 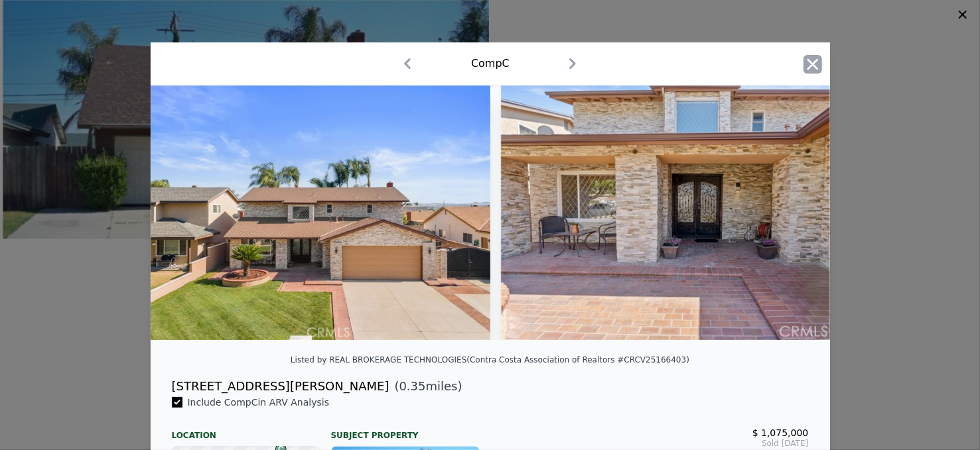 What do you see at coordinates (489, 360) in the screenshot?
I see `div: Listed by REAL BROKERAGE TECHNOLOGIES (Contra Costa Association of Realtors #CRCV25166403)` at bounding box center [489, 360].